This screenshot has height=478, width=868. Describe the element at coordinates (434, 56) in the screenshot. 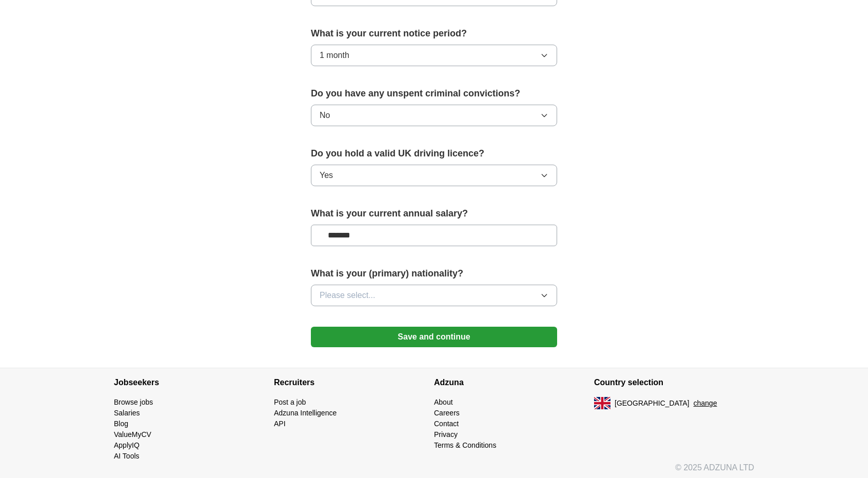

I see `button: 1 month` at that location.